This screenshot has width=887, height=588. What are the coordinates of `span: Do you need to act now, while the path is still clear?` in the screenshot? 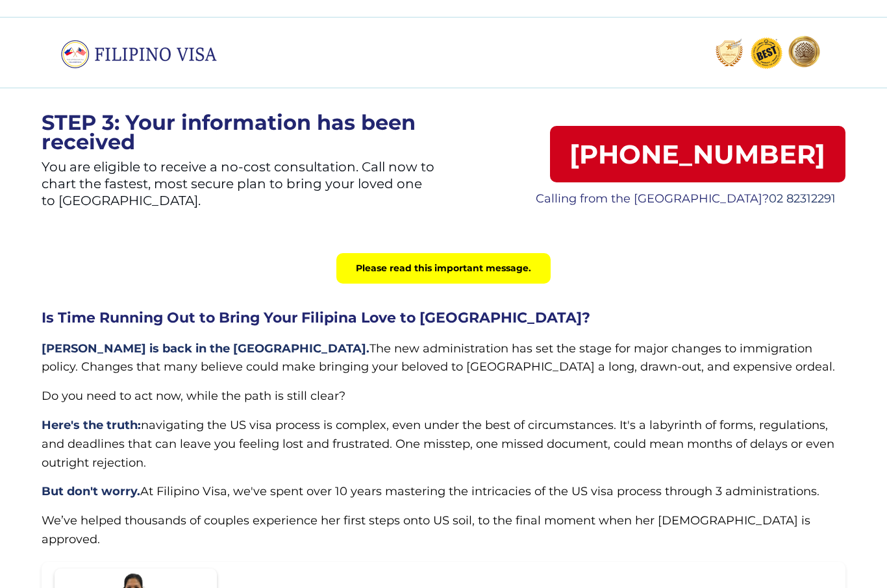 It's located at (193, 397).